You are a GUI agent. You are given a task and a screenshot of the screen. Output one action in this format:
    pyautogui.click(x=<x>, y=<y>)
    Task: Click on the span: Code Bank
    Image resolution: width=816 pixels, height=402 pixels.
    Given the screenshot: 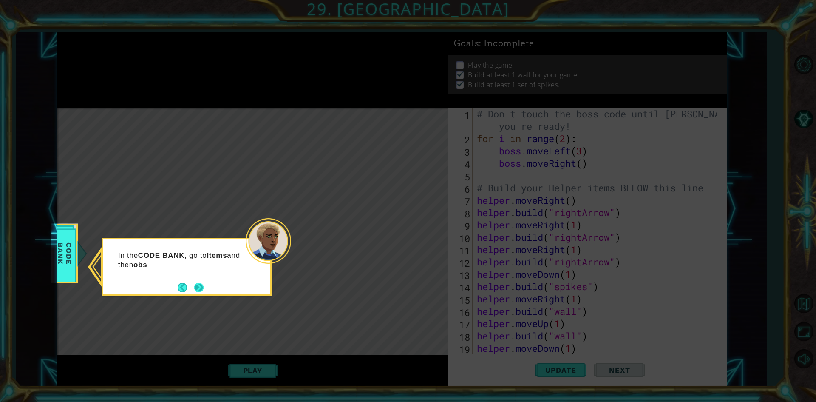 What is the action you would take?
    pyautogui.click(x=65, y=253)
    